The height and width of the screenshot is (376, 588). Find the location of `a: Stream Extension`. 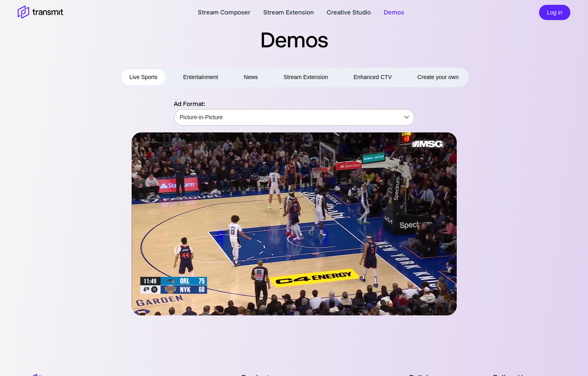

a: Stream Extension is located at coordinates (288, 13).